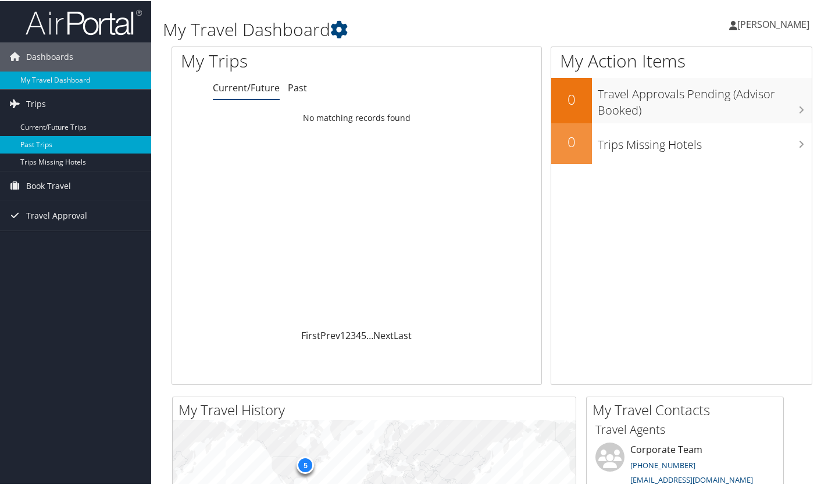 The height and width of the screenshot is (485, 828). What do you see at coordinates (682, 99) in the screenshot?
I see `a: 0Travel Approvals Pending (Advisor Booked)` at bounding box center [682, 99].